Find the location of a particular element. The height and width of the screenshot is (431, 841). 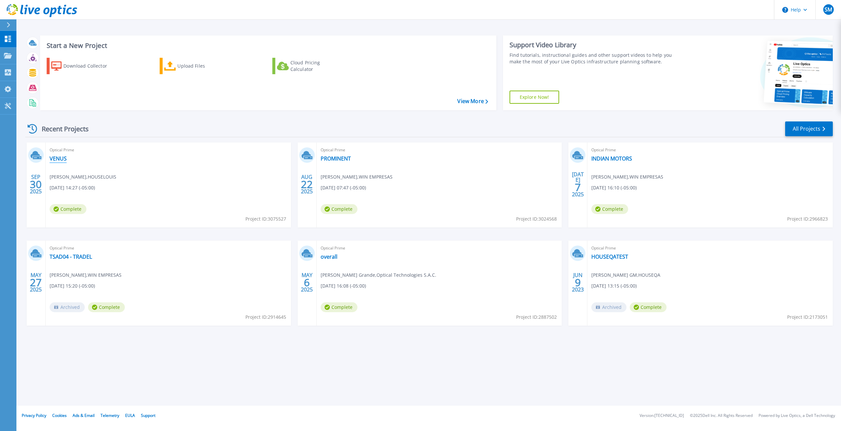

a: Explore Now! is located at coordinates (534, 97).